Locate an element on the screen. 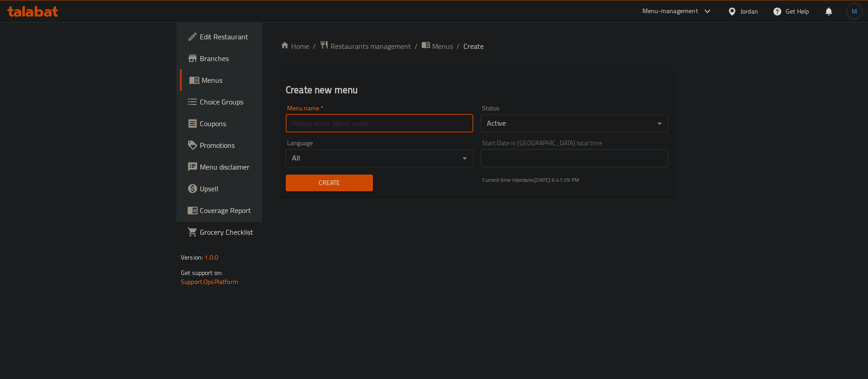 This screenshot has height=379, width=868. a: Branches is located at coordinates (250, 58).